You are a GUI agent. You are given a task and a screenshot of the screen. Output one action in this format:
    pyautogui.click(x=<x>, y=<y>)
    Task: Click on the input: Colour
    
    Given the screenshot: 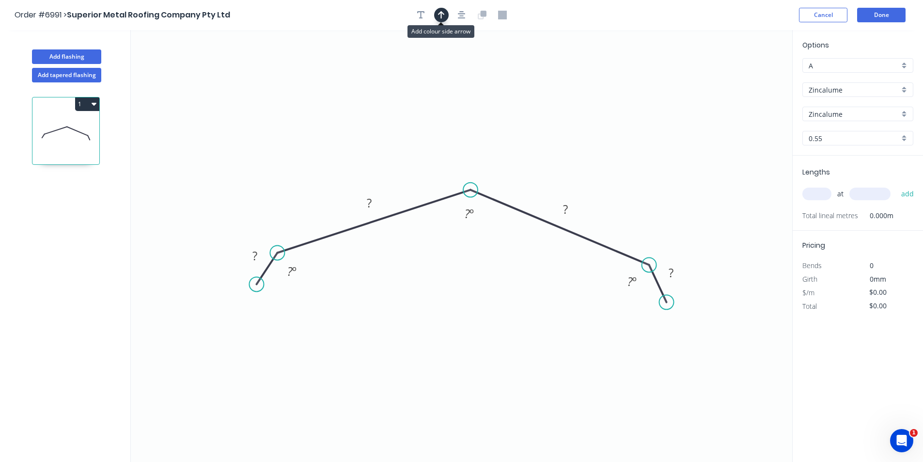 What is the action you would take?
    pyautogui.click(x=854, y=114)
    